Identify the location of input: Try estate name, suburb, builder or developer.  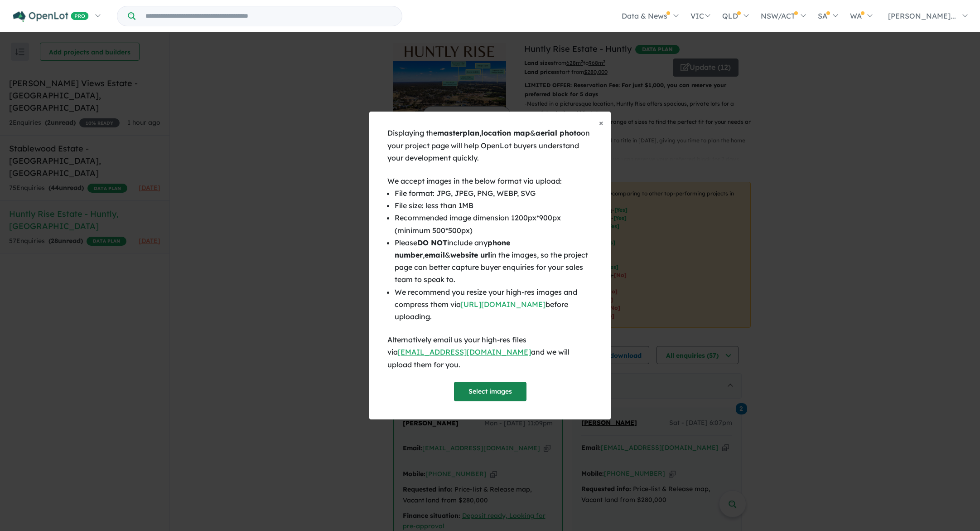
(269, 15).